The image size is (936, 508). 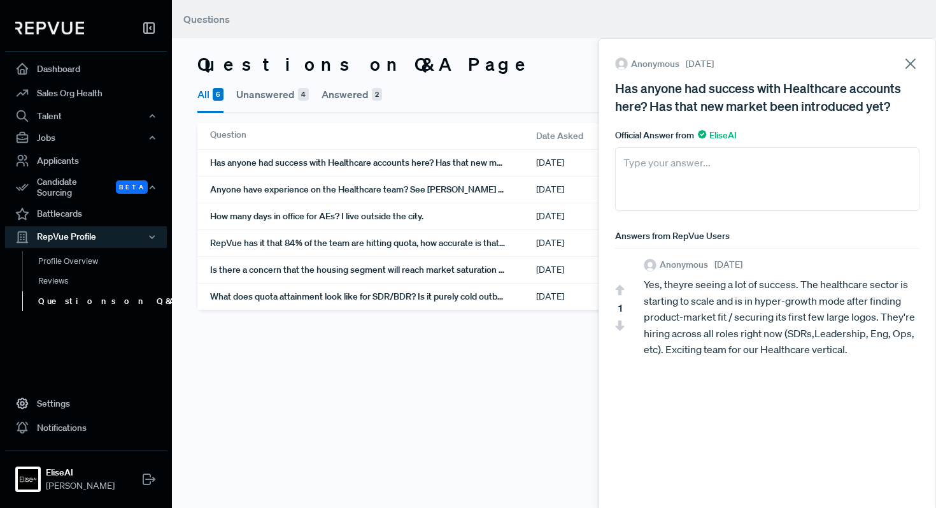 I want to click on h3: Questions on Q&A Page, so click(x=366, y=64).